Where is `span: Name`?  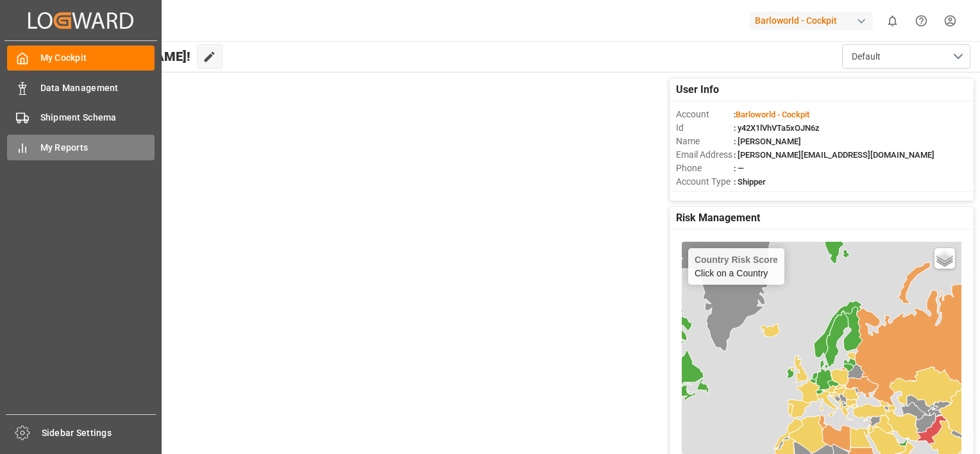
span: Name is located at coordinates (705, 141).